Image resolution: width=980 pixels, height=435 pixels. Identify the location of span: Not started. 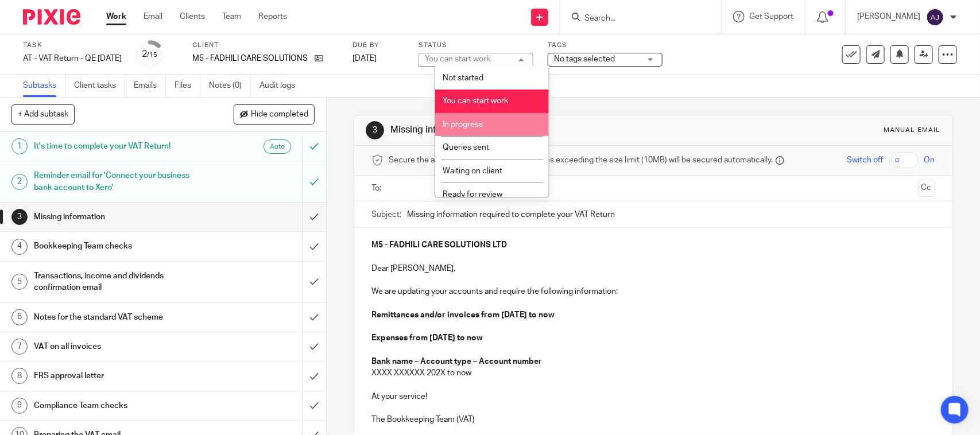
(463, 78).